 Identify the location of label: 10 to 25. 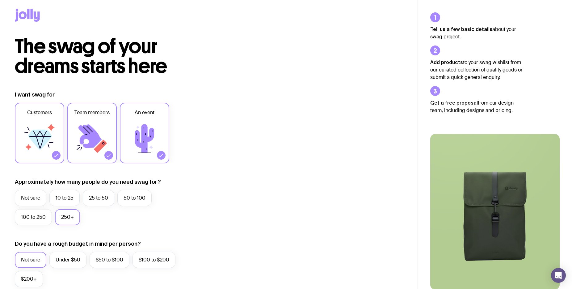
(65, 198).